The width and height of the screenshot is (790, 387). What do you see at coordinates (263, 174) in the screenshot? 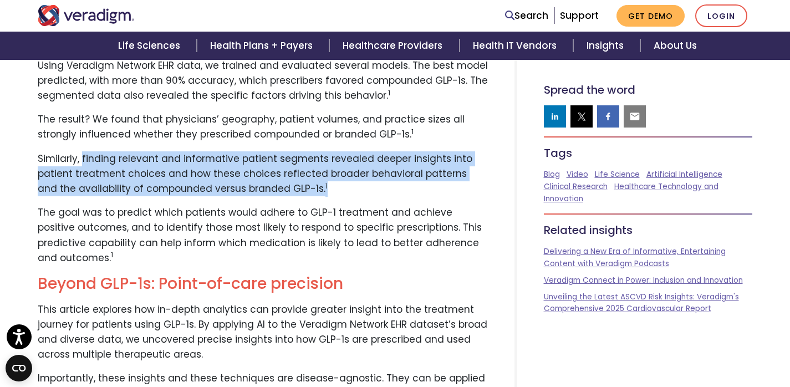
I see `p: Similarly, finding relevant and informative patient segments revealed deeper insights into patien...` at bounding box center [263, 174].